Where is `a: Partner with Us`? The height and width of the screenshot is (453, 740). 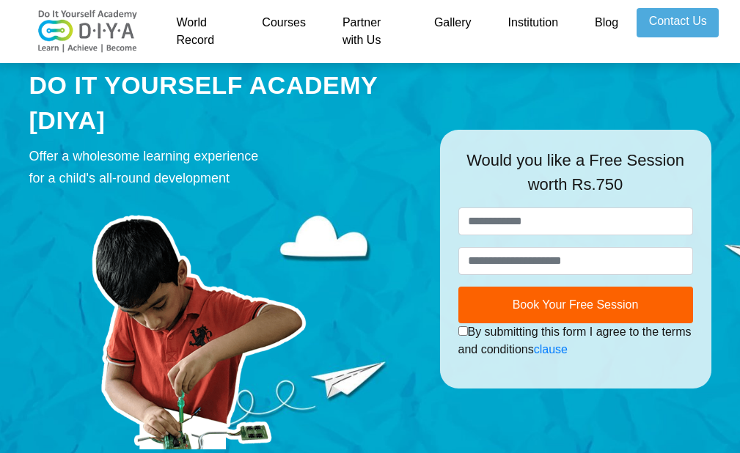
a: Partner with Us is located at coordinates (370, 32).